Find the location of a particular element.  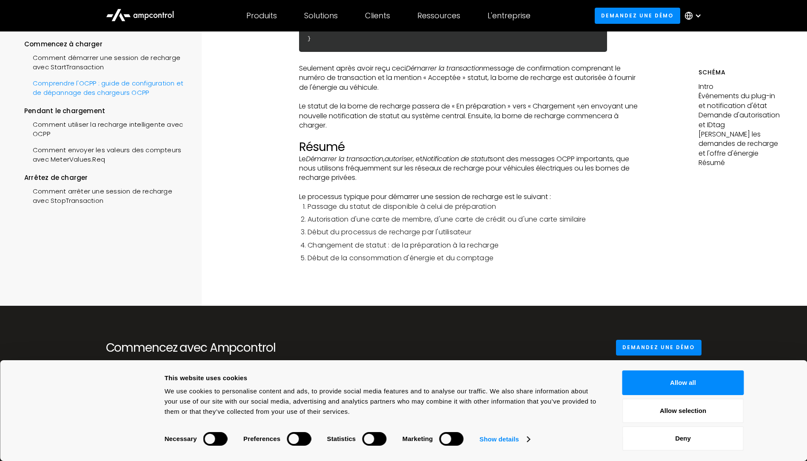

div: Solutions is located at coordinates (321, 16).